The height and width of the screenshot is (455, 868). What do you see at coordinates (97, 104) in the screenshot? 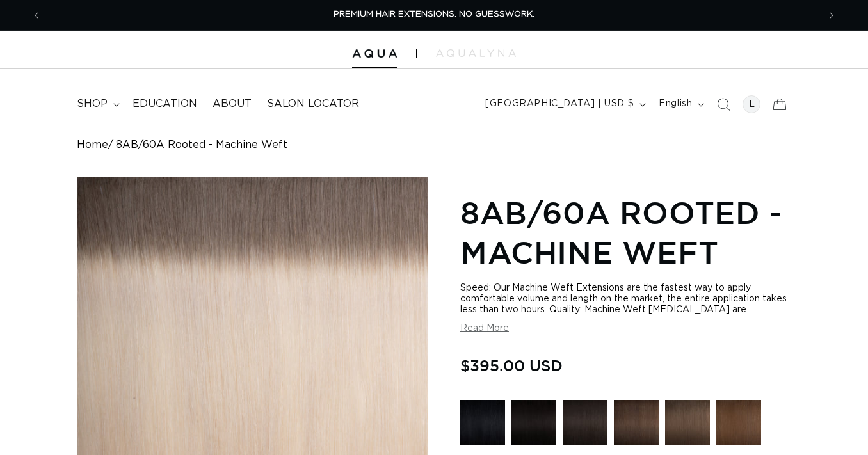
I see `summary: shop` at bounding box center [97, 104].